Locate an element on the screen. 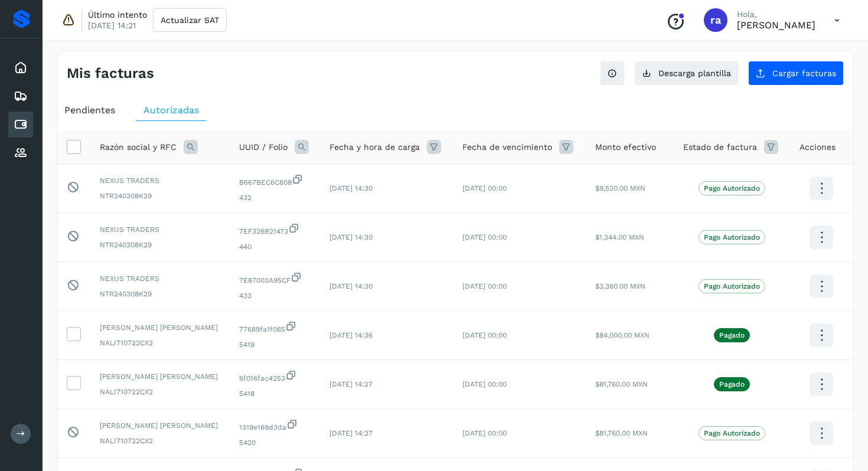  span: 1319e169d3da is located at coordinates (275, 426).